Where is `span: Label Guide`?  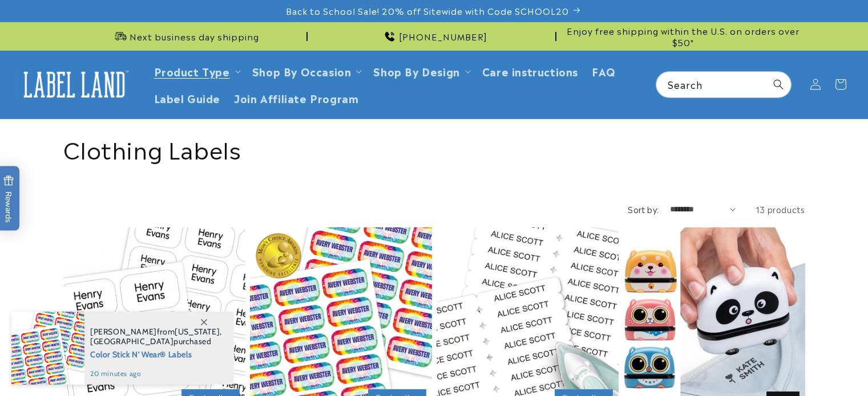 span: Label Guide is located at coordinates (187, 98).